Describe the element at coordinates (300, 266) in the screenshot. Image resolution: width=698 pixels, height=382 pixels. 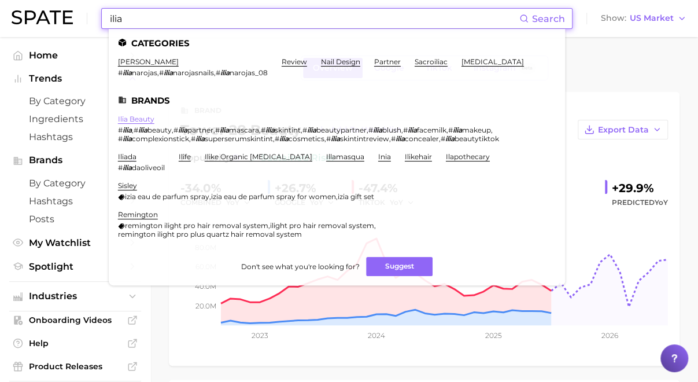
I see `span: Don't see what you're looking for?` at that location.